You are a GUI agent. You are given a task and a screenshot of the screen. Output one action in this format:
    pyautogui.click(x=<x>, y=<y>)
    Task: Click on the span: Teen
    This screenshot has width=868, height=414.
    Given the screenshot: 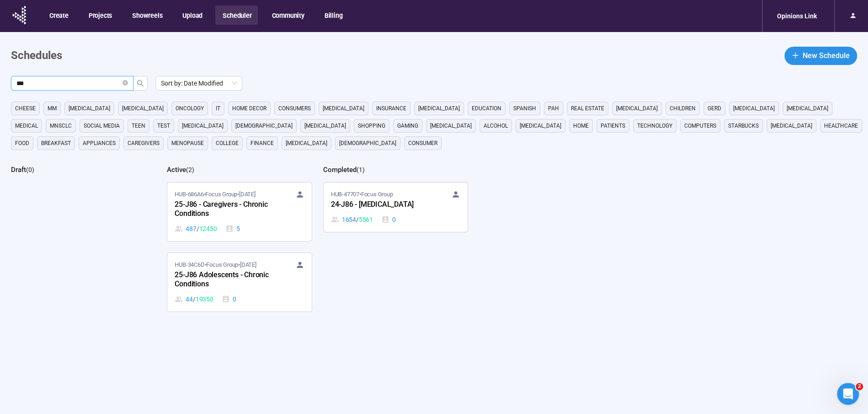 What is the action you would take?
    pyautogui.click(x=139, y=126)
    